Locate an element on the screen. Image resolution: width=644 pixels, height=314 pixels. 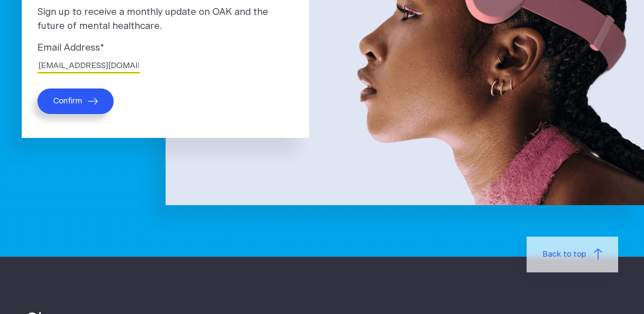
a: Back to top is located at coordinates (573, 255).